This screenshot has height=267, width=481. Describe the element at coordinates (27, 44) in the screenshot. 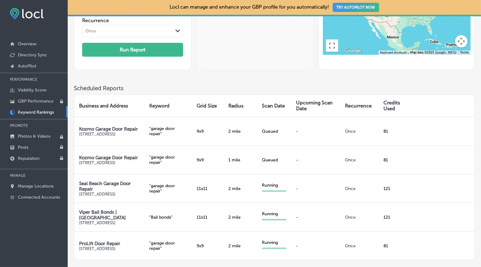

I see `p: Overview` at that location.